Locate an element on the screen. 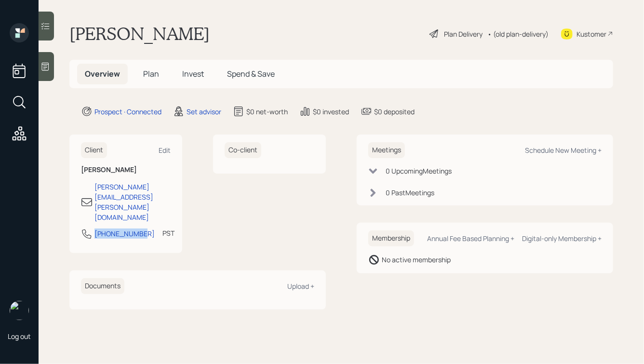 The image size is (644, 364). div: Plan Delivery is located at coordinates (464, 33).